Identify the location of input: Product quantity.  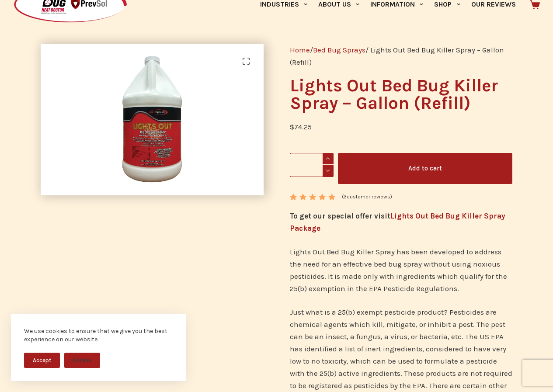
(311, 165).